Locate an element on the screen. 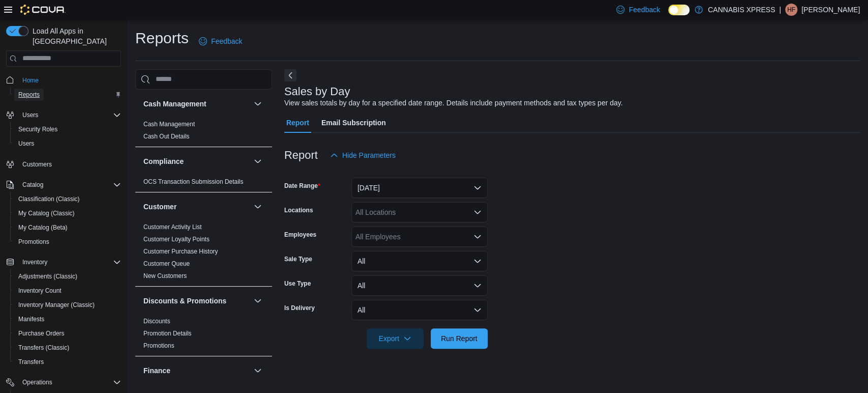 The width and height of the screenshot is (868, 393). label: Is Delivery is located at coordinates (300, 308).